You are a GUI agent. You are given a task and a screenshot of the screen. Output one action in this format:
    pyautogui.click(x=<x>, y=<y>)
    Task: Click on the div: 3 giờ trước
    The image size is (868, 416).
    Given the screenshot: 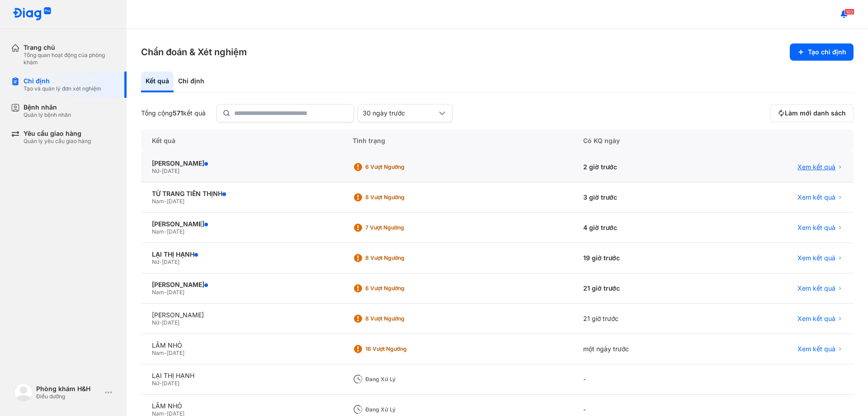 What is the action you would take?
    pyautogui.click(x=643, y=197)
    